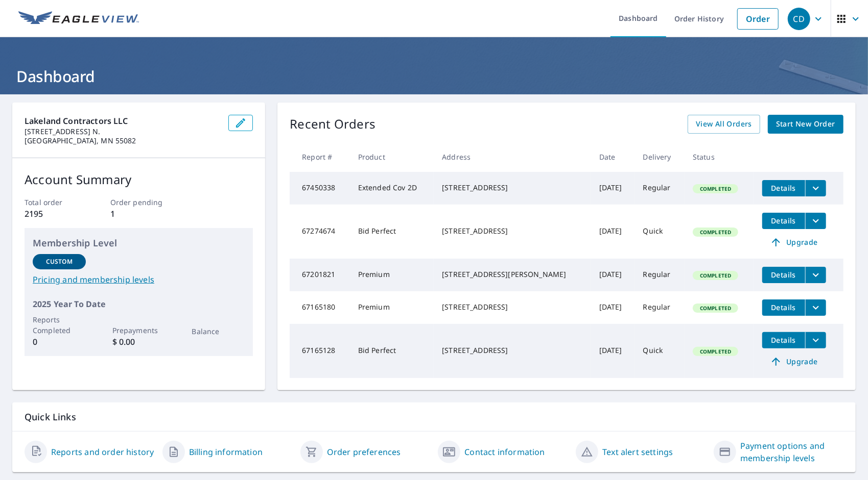 The image size is (868, 480). Describe the element at coordinates (53, 214) in the screenshot. I see `p: 2195` at that location.